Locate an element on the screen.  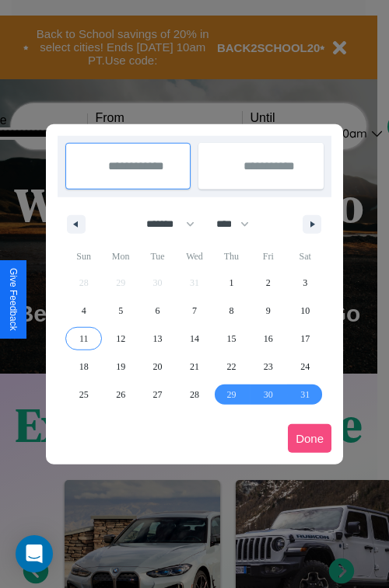
button: 25 is located at coordinates (83, 395).